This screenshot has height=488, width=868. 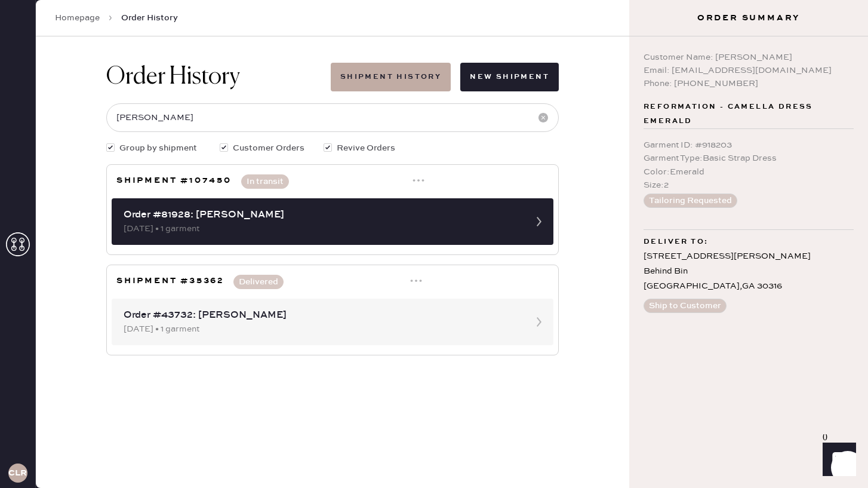 I want to click on h3: Shipment #35362, so click(x=170, y=282).